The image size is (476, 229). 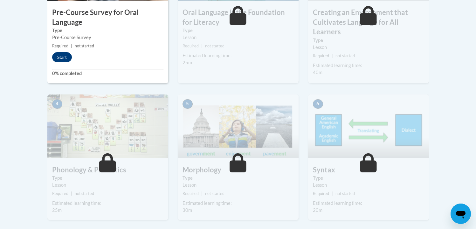 What do you see at coordinates (318, 104) in the screenshot?
I see `span: 6` at bounding box center [318, 104].